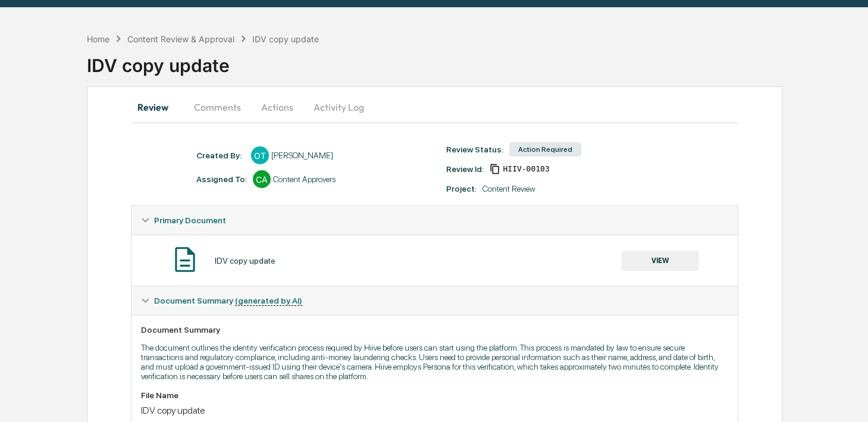 This screenshot has width=868, height=422. I want to click on div: secondary tabs example, so click(434, 107).